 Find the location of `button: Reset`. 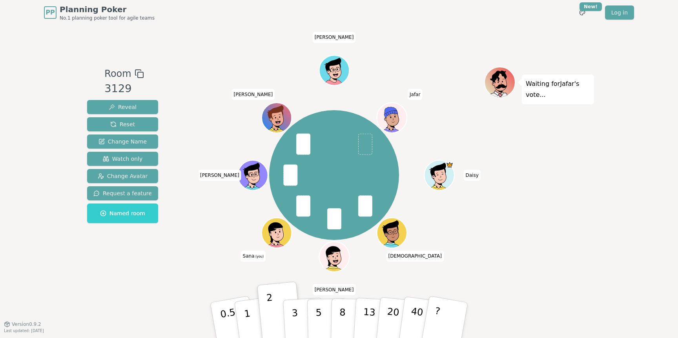

button: Reset is located at coordinates (122, 124).